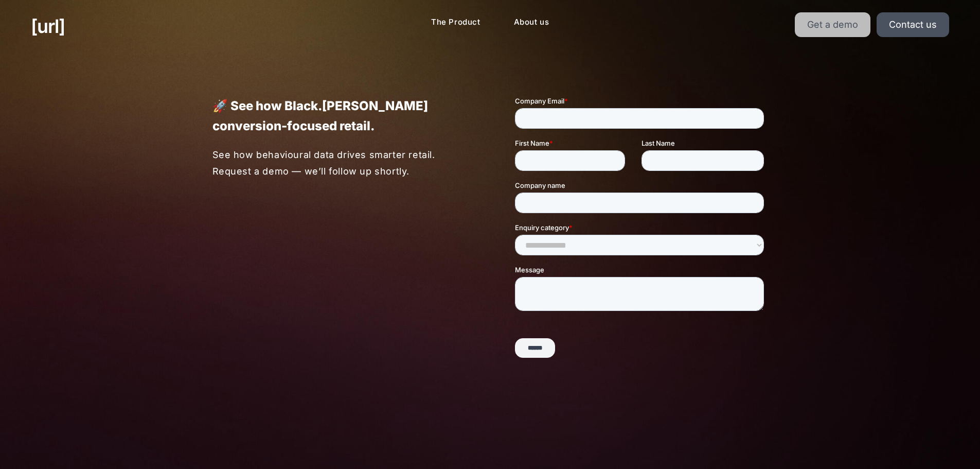 The height and width of the screenshot is (469, 980). I want to click on a: Get a demo, so click(832, 25).